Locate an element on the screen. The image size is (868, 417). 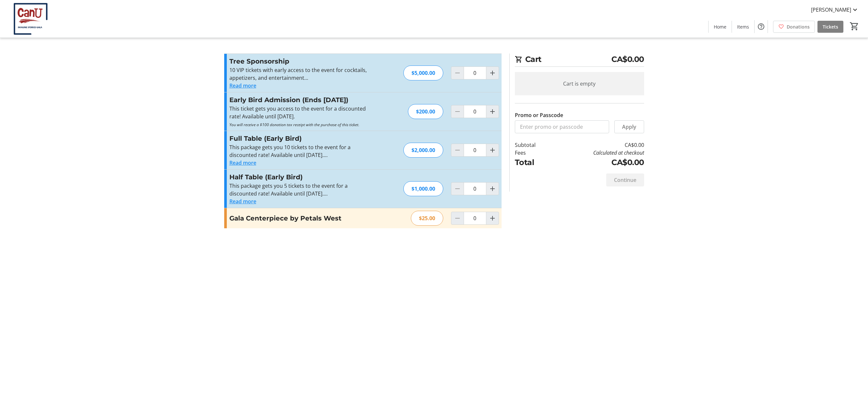
button: Apply is located at coordinates (629, 127).